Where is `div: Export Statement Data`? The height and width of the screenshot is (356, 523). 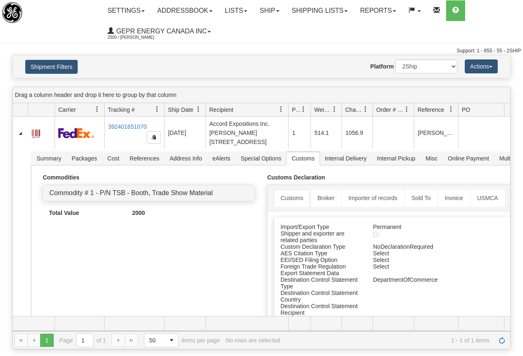 div: Export Statement Data is located at coordinates (320, 273).